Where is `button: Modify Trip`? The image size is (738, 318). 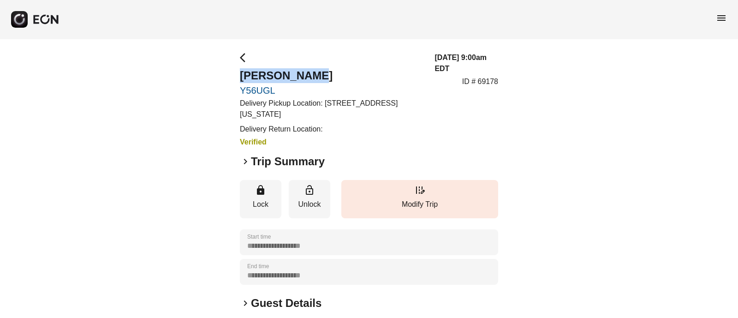
button: Modify Trip is located at coordinates (420, 199).